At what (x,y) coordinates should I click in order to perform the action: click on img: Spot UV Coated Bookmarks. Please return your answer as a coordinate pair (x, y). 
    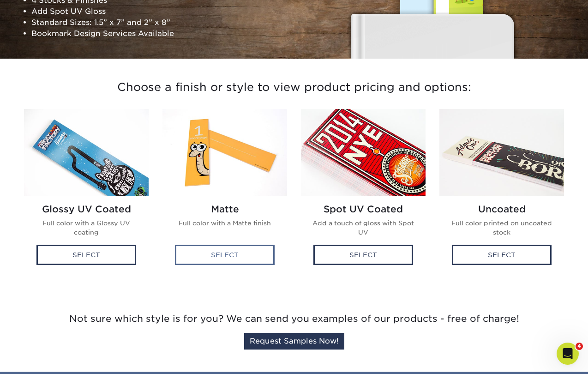
    Looking at the image, I should click on (363, 152).